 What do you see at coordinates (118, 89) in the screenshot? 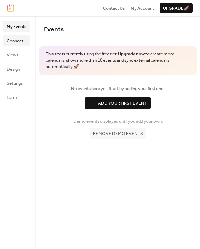
I see `span: No events here yet. Start by adding your first one!` at bounding box center [118, 89].